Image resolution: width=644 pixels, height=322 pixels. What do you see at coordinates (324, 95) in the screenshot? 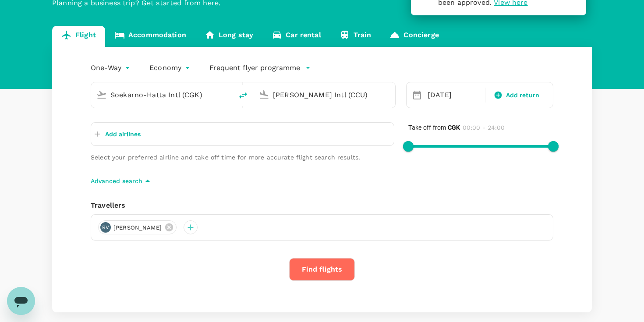
I see `input: Going to` at bounding box center [324, 95].